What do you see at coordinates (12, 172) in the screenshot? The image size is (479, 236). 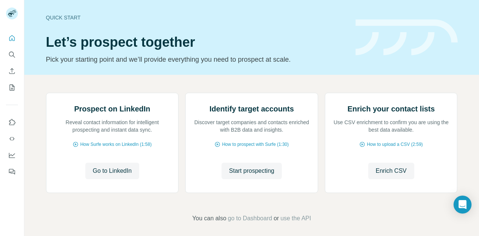 I see `button: Feedback` at bounding box center [12, 172].